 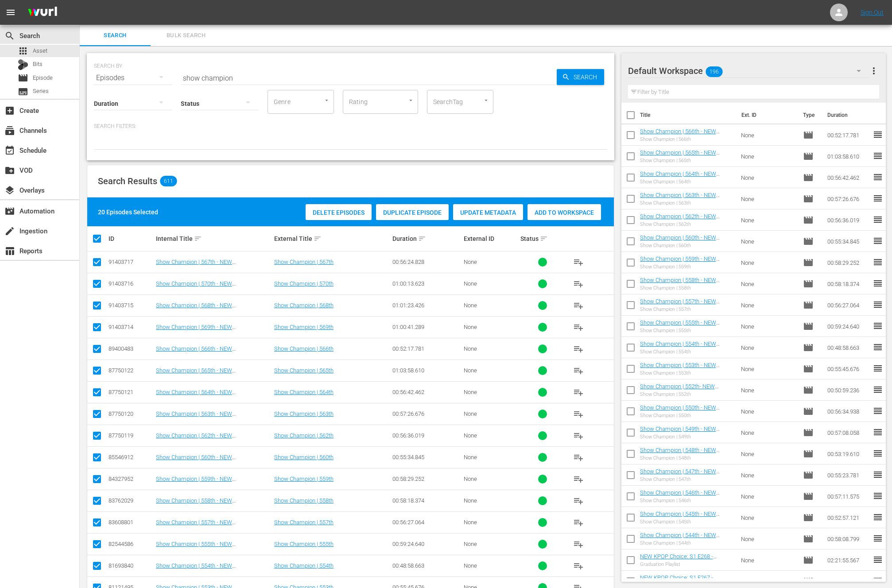 What do you see at coordinates (131, 326) in the screenshot?
I see `div: 91403714` at bounding box center [131, 326].